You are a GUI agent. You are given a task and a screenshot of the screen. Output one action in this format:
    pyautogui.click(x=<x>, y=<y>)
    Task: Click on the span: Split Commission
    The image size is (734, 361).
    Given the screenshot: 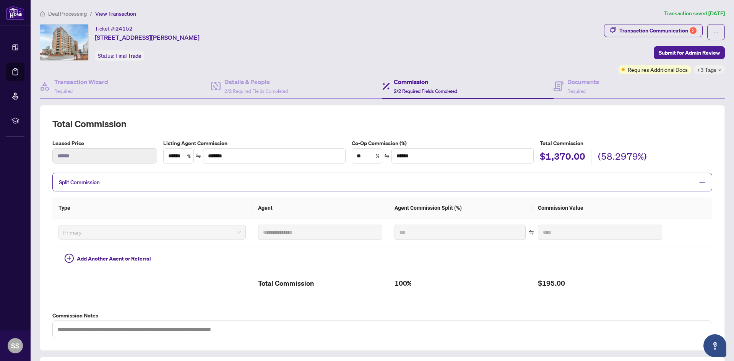 What is the action you would take?
    pyautogui.click(x=79, y=182)
    